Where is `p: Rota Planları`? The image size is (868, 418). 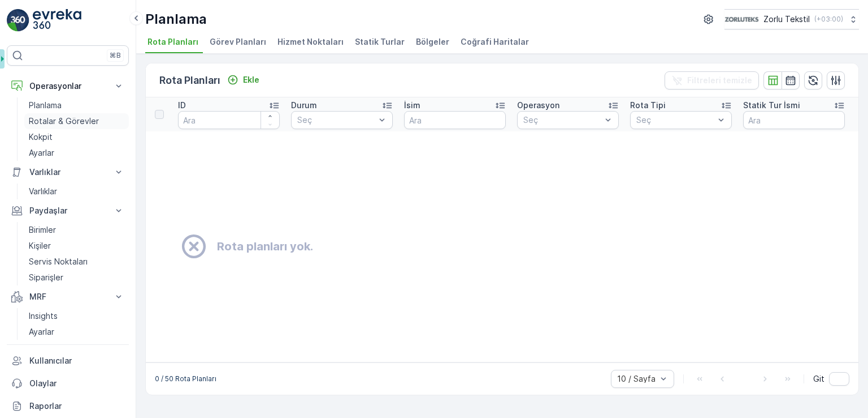
p: Rota Planları is located at coordinates (190, 80).